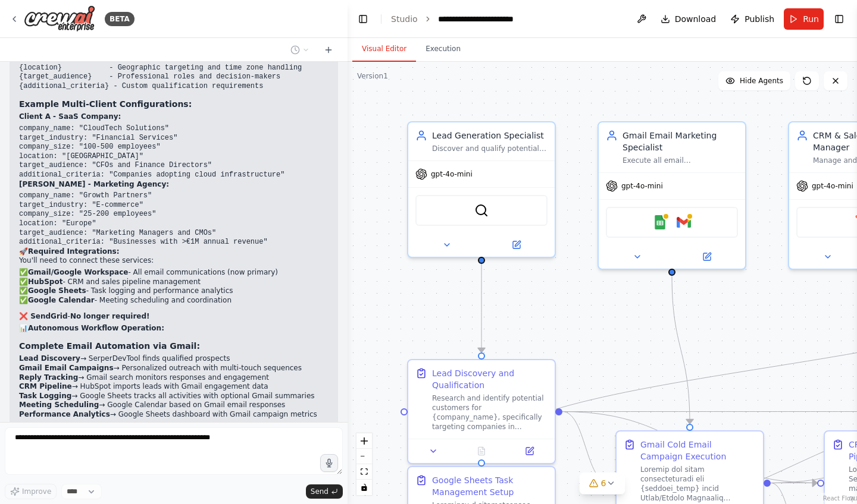 Image resolution: width=857 pixels, height=504 pixels. Describe the element at coordinates (680, 161) in the screenshot. I see `div: Execute all email communications for {company_name} via Gmail/Google Workspace, including persona...` at that location.